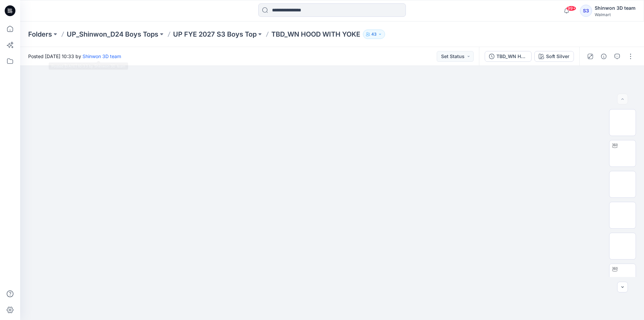 This screenshot has width=644, height=320. Describe the element at coordinates (215, 34) in the screenshot. I see `a: UP FYE 2027 S3 Boys Top` at that location.